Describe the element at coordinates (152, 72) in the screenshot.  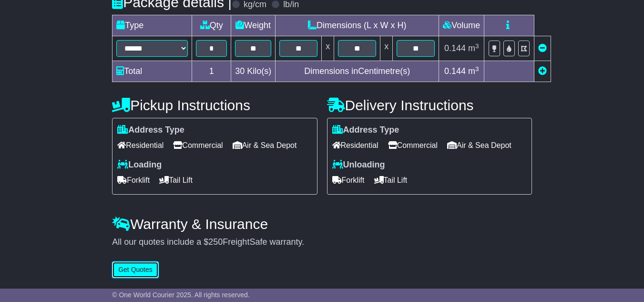
I see `td: Total` at that location.